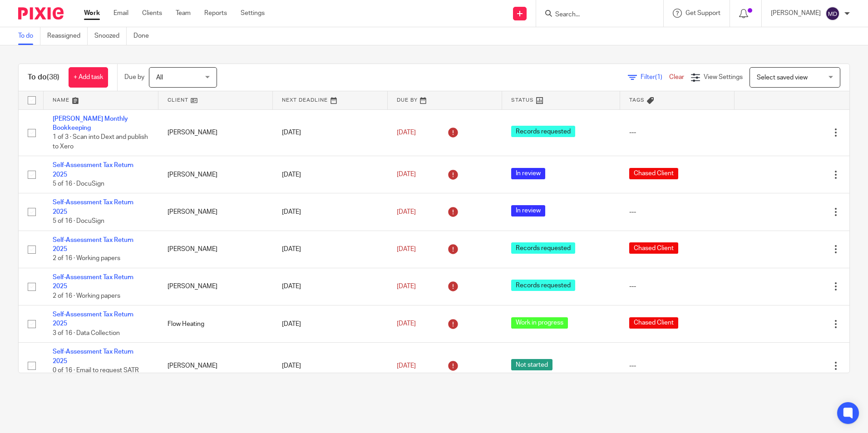 The height and width of the screenshot is (433, 868). What do you see at coordinates (595, 15) in the screenshot?
I see `input: Search` at bounding box center [595, 15].